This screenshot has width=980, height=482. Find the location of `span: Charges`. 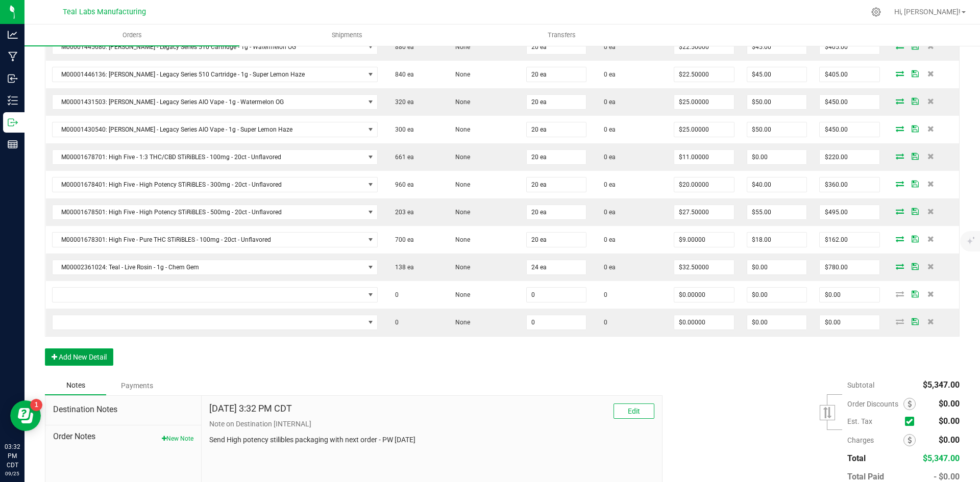

span: Charges is located at coordinates (875, 440).